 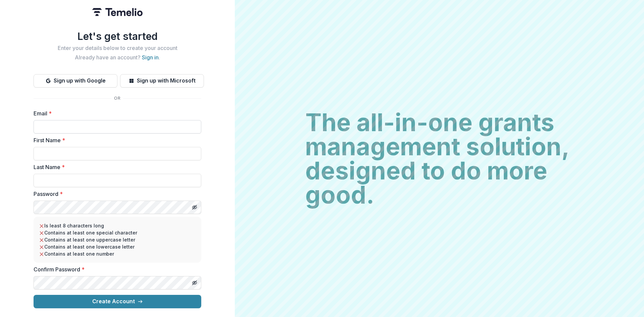 I want to click on label: Last Name, so click(x=115, y=167).